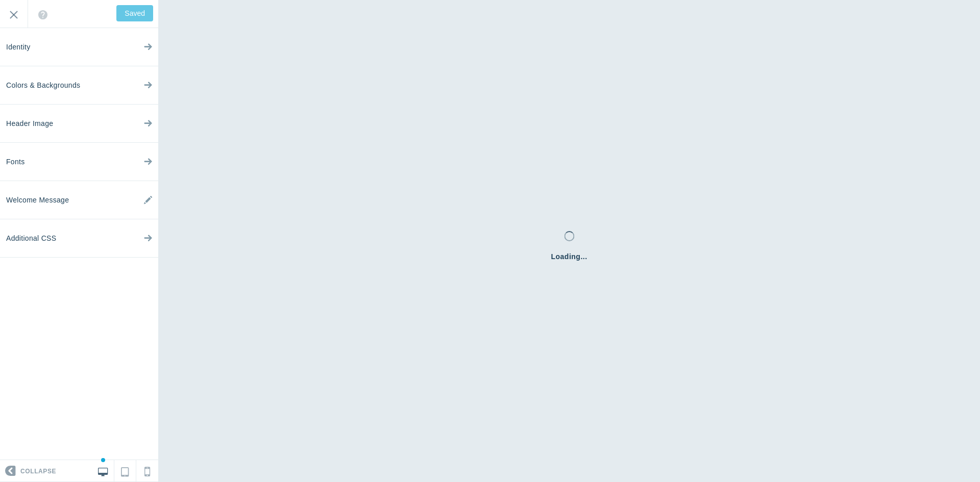 Image resolution: width=980 pixels, height=482 pixels. Describe the element at coordinates (15, 162) in the screenshot. I see `span: Fonts` at that location.